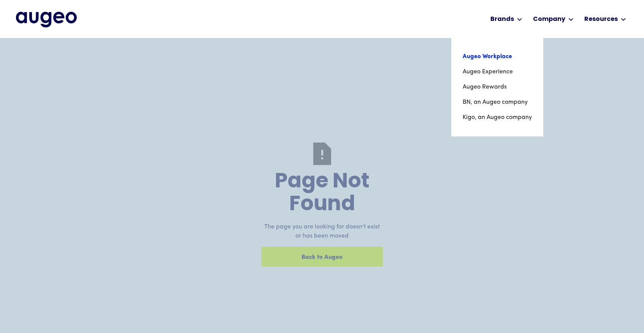 Image resolution: width=644 pixels, height=333 pixels. I want to click on div: Brands, so click(502, 20).